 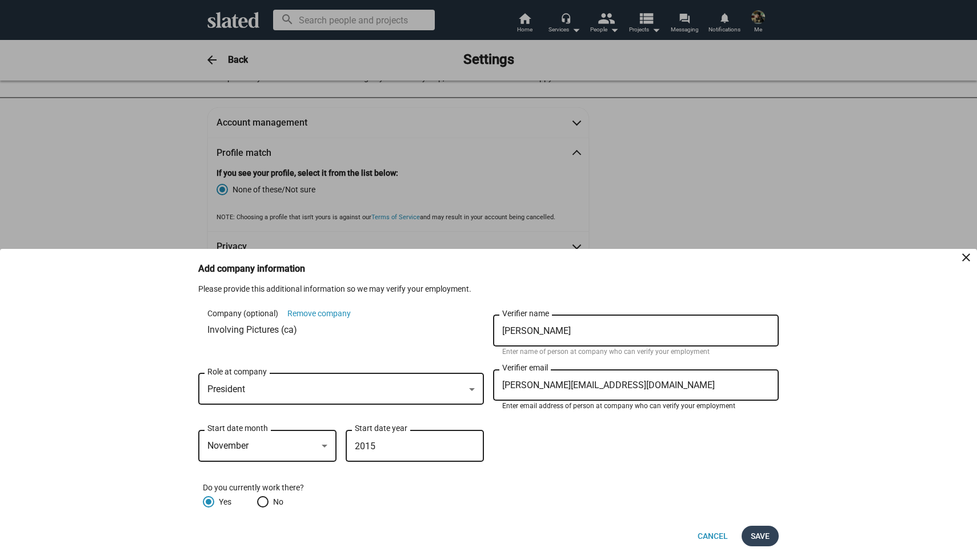 What do you see at coordinates (346, 313) in the screenshot?
I see `div: Company (optional)` at bounding box center [346, 313].